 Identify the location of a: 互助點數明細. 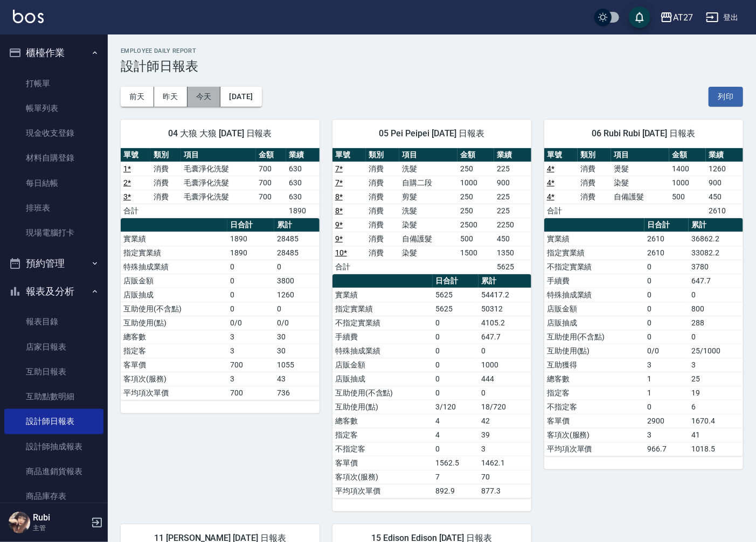
(54, 396).